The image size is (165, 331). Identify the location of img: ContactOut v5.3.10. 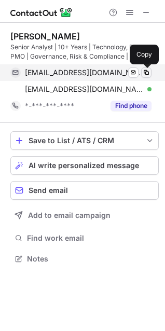
(41, 12).